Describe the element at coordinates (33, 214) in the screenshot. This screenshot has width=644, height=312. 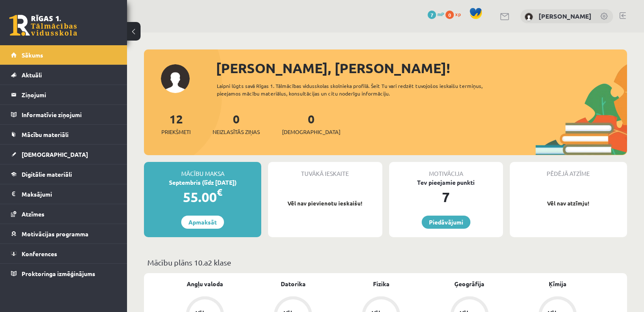
I see `span: Atzīmes` at that location.